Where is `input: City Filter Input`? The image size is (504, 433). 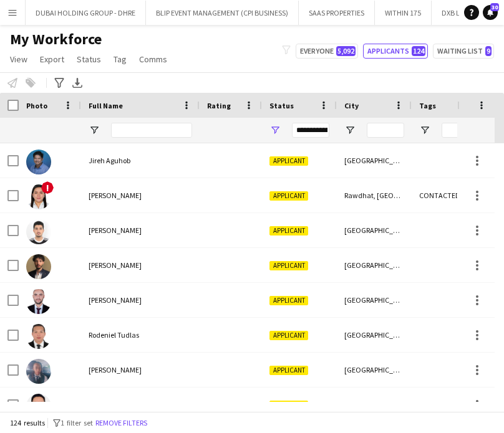 input: City Filter Input is located at coordinates (385, 130).